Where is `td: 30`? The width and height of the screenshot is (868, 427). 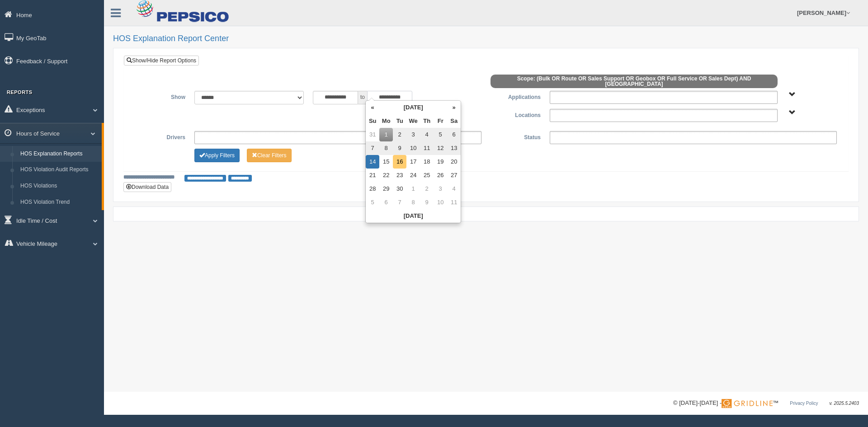
td: 30 is located at coordinates (399, 189).